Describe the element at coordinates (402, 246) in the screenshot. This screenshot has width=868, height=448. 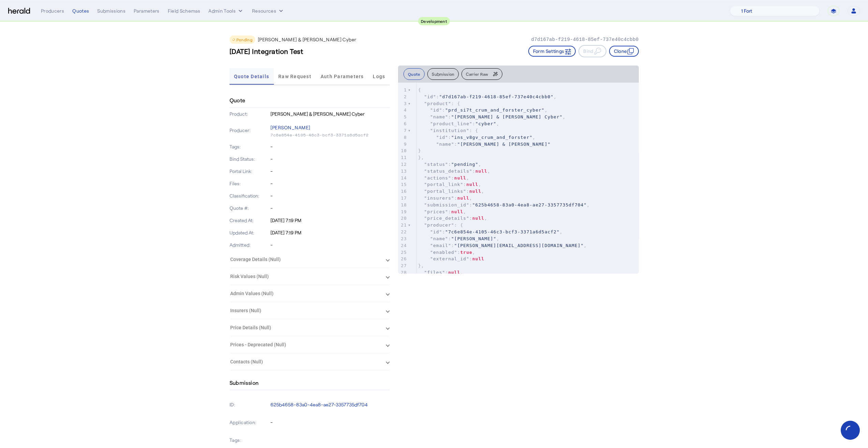
I see `div: 24` at that location.